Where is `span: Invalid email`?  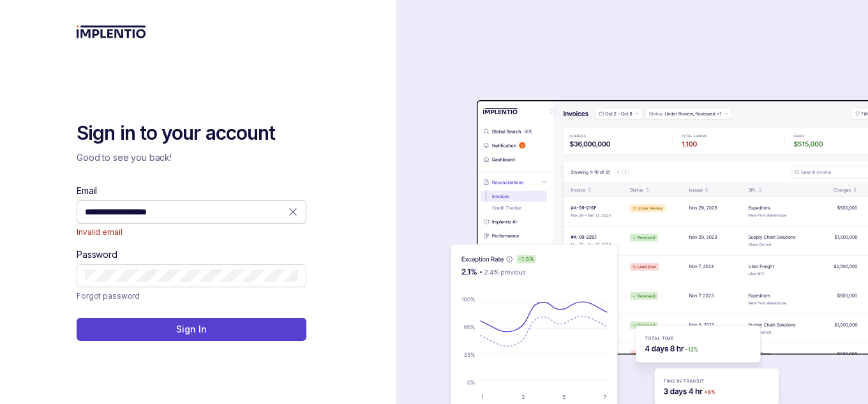
span: Invalid email is located at coordinates (99, 233).